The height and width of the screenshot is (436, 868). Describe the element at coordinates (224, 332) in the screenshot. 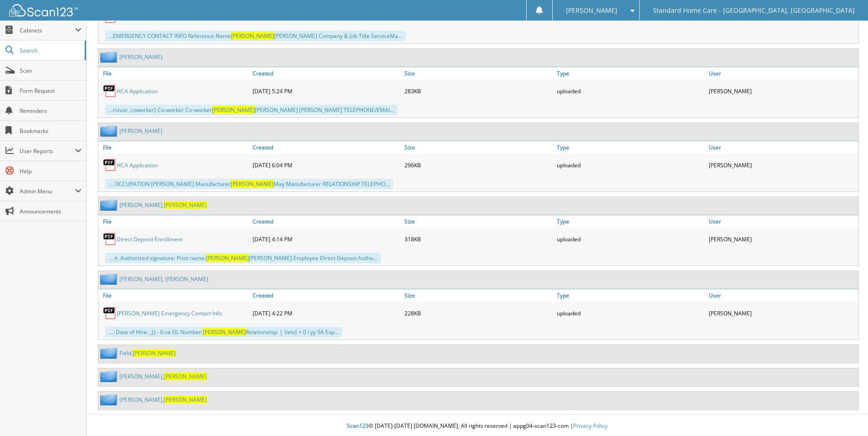

I see `div: ...: Date of Hire: _() - 0 ve DL Number: Relationship: | Velo) + 0 i yy 5A Exp...` at that location.